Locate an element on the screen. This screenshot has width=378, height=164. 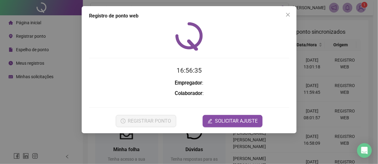
button: editSOLICITAR AJUSTE is located at coordinates (233, 121).